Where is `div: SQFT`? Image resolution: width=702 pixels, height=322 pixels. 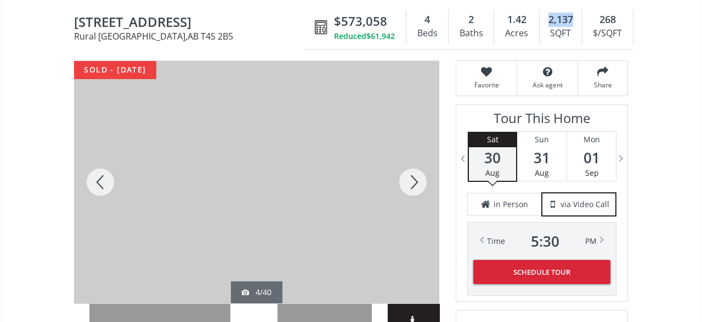 div: SQFT is located at coordinates (561, 33).